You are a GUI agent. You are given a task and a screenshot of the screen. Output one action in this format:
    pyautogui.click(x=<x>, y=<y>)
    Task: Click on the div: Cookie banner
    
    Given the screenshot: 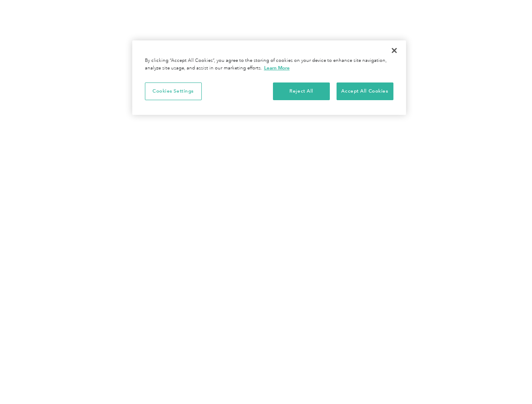 What is the action you would take?
    pyautogui.click(x=269, y=77)
    